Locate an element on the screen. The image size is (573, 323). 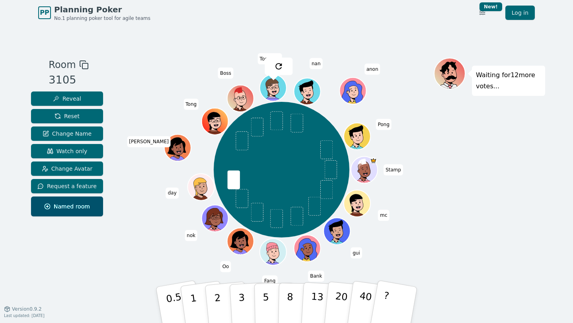
span: Reset is located at coordinates (67, 116).